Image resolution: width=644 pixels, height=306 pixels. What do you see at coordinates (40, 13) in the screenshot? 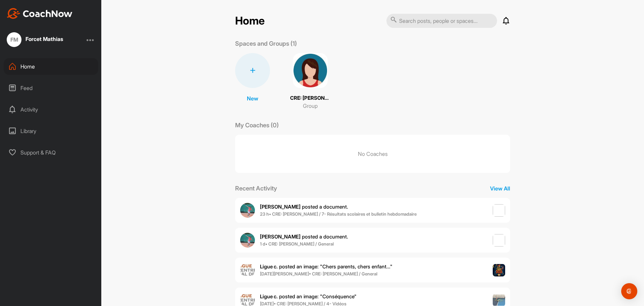
I see `img: CoachNow` at bounding box center [40, 13].